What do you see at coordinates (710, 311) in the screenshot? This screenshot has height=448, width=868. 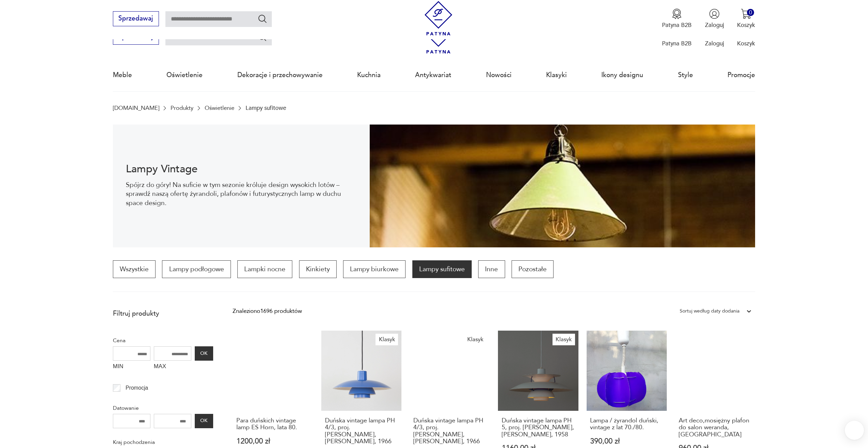 I see `div: Sortuj według daty dodania` at bounding box center [710, 311].